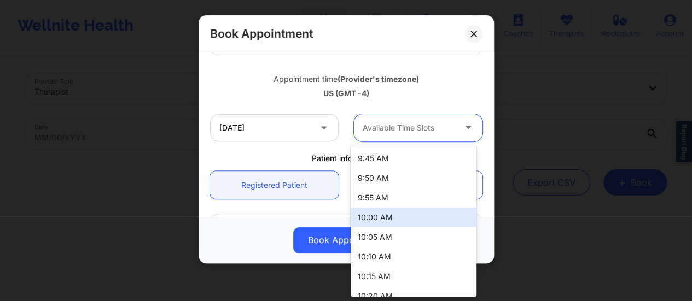 The height and width of the screenshot is (301, 692). I want to click on div: 9:55 AM, so click(413, 198).